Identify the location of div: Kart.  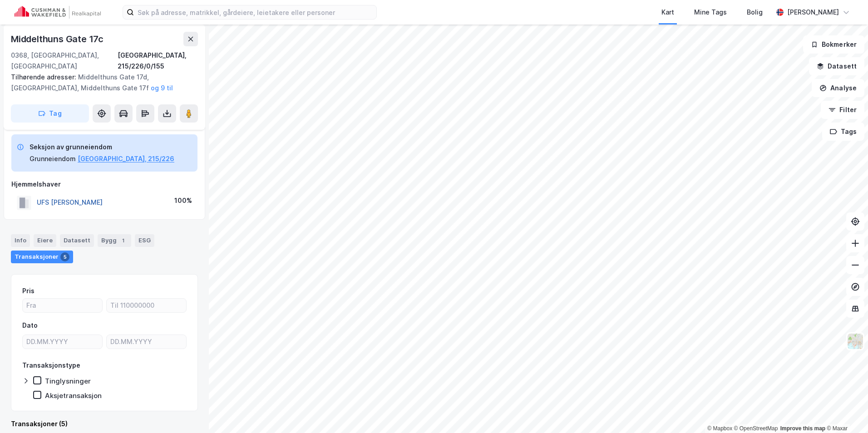
(668, 12).